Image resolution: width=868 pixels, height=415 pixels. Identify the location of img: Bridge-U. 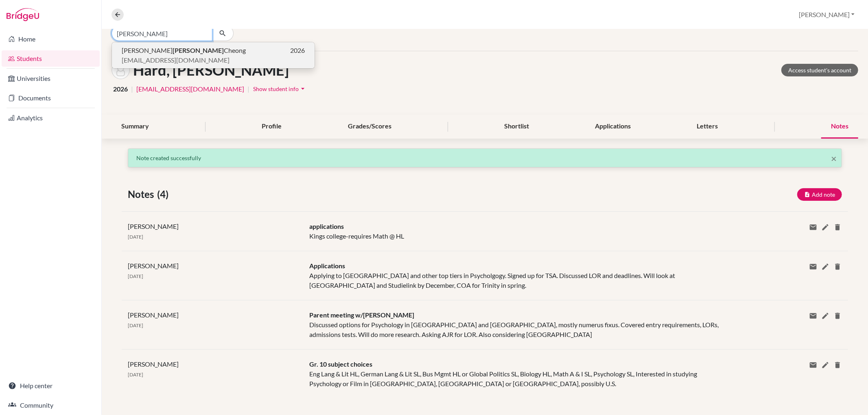
(23, 15).